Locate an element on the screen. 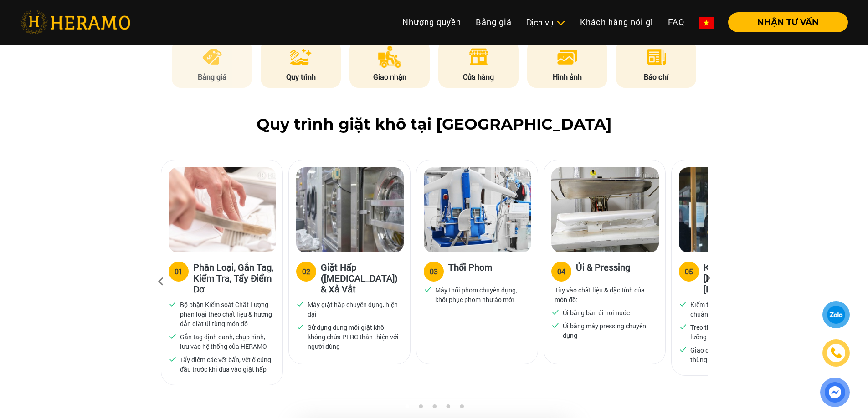 This screenshot has width=868, height=418. img: process.png is located at coordinates (300, 57).